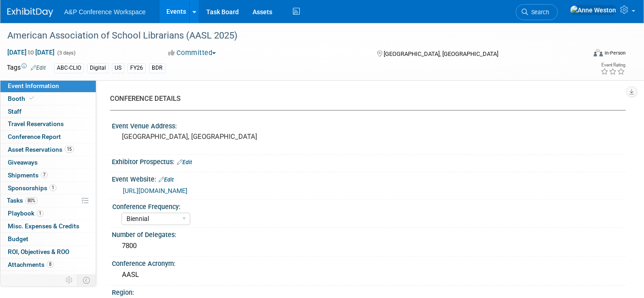 The image size is (644, 298). What do you see at coordinates (368, 161) in the screenshot?
I see `div: Exhibitor Prospectus:` at bounding box center [368, 161].